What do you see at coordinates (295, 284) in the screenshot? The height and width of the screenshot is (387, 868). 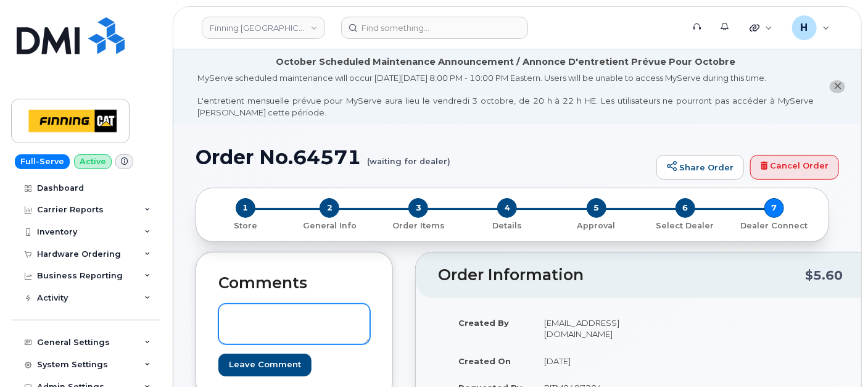 I see `h2: Comments` at bounding box center [295, 284].